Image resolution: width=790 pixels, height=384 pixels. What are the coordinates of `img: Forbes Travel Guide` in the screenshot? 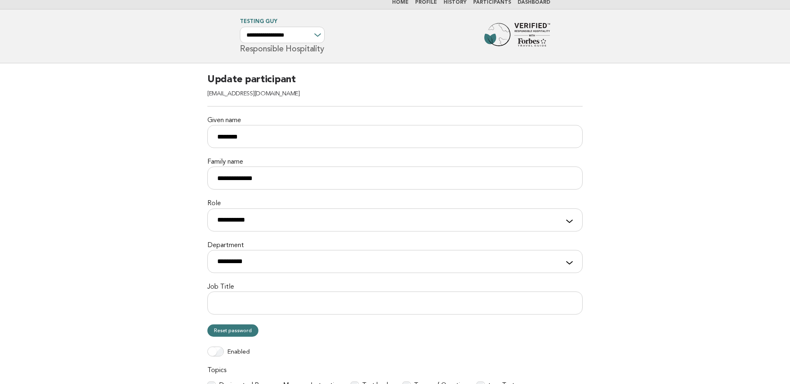 It's located at (517, 36).